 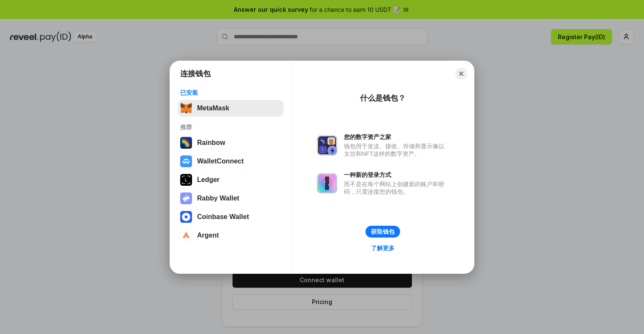 I want to click on button: MetaMask, so click(x=231, y=108).